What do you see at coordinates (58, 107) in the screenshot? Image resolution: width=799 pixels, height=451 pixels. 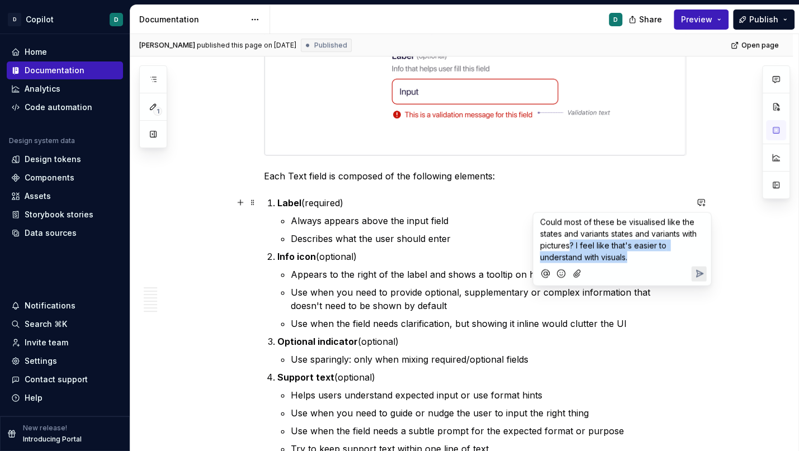 I see `div: Code automation` at bounding box center [58, 107].